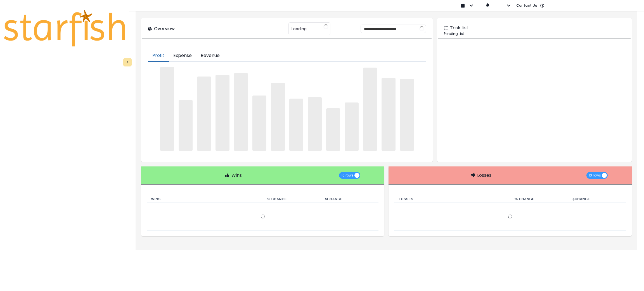  Describe the element at coordinates (535, 34) in the screenshot. I see `p: Pending List` at that location.